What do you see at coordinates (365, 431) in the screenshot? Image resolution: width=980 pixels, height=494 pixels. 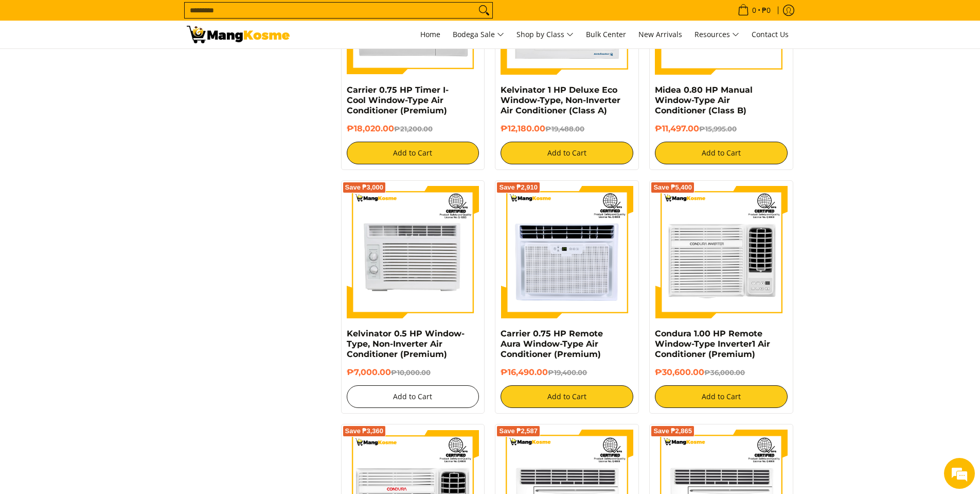 I see `span: Save ₱3,360` at bounding box center [365, 431].